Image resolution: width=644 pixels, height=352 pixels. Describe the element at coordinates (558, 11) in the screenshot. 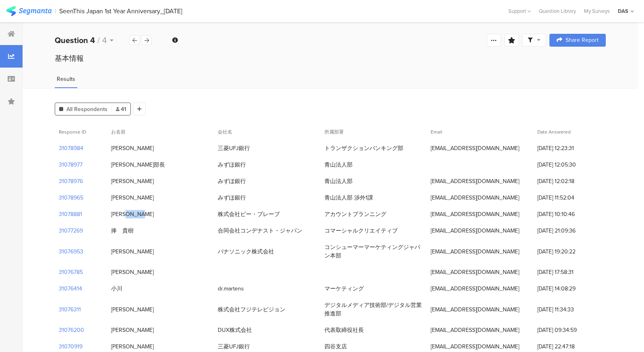

I see `div: Question Library` at that location.